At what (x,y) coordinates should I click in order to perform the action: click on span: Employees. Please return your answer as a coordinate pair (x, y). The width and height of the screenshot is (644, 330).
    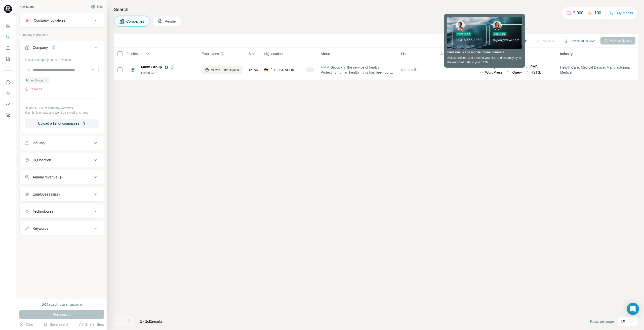
    Looking at the image, I should click on (210, 54).